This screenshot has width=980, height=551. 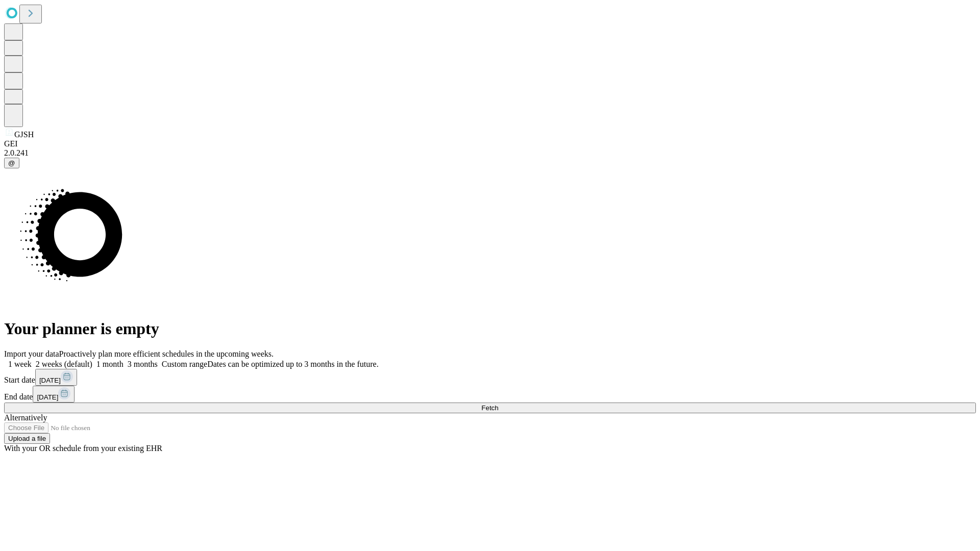 What do you see at coordinates (490, 408) in the screenshot?
I see `span: Fetch` at bounding box center [490, 408].